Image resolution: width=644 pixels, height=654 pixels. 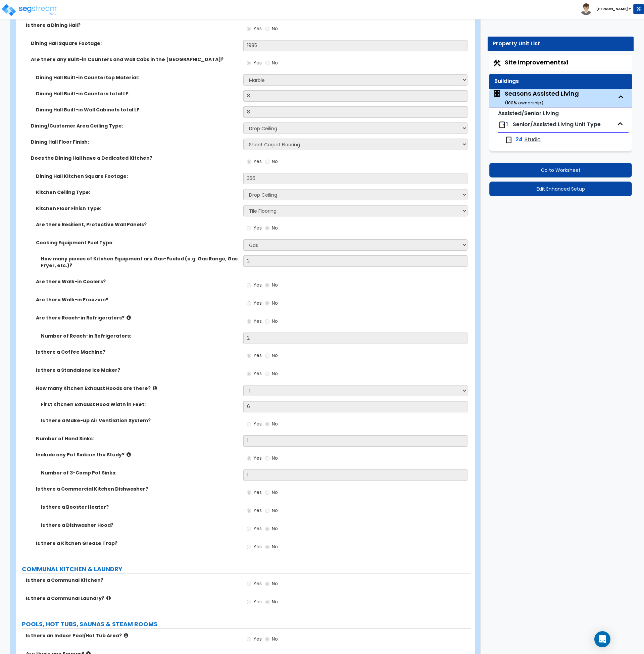 I want to click on label: Dining Hall Built-in Wall Cabinets total LF:, so click(x=137, y=110).